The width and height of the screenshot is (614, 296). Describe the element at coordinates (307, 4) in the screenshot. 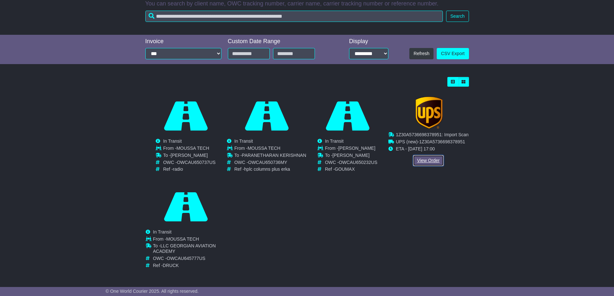

I see `p: You can search by client name, OWC tracking number, carrier name, carrier tracking number or refe...` at that location.